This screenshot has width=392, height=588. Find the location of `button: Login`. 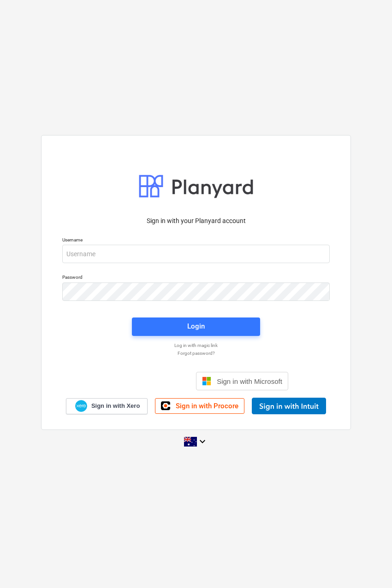

button: Login is located at coordinates (196, 327).